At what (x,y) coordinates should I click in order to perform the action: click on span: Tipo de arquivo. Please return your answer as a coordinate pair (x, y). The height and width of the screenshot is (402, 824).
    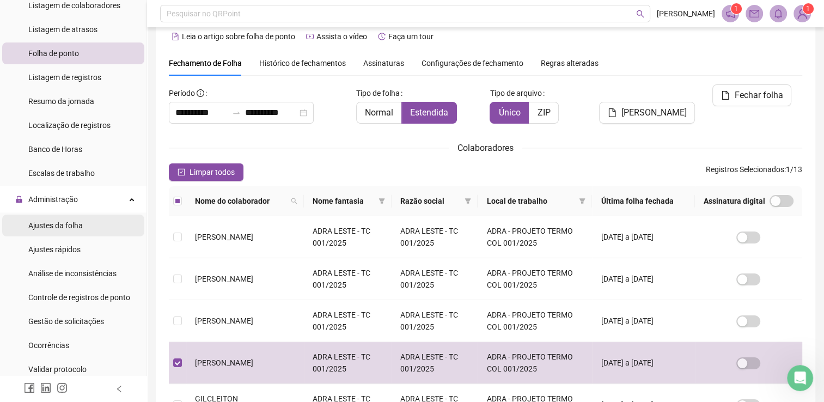
    Looking at the image, I should click on (515, 93).